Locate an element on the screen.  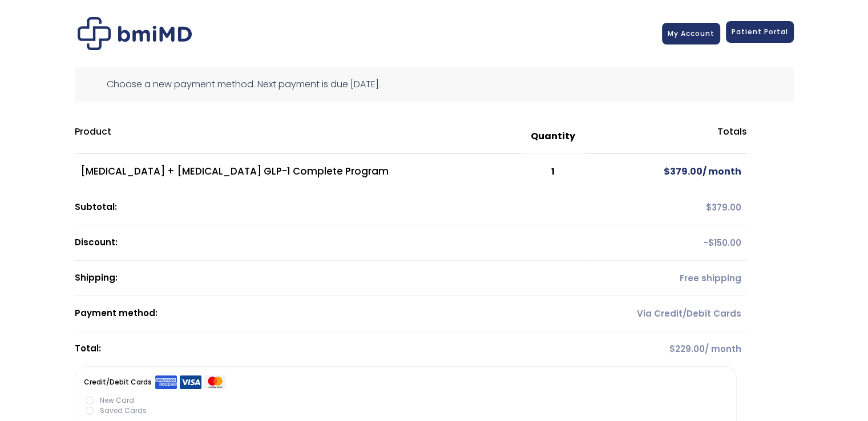
img: Checkout is located at coordinates (134, 34).